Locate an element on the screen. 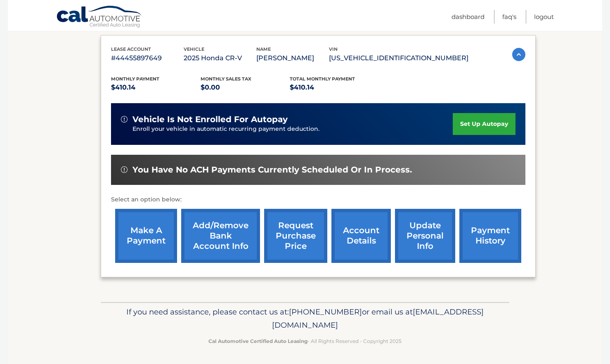 The image size is (610, 364). a: account details is located at coordinates (361, 236).